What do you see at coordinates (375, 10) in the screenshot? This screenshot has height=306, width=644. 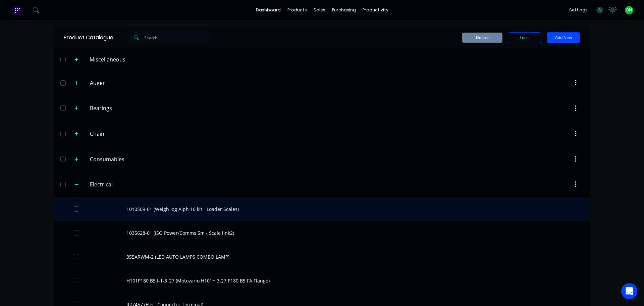 I see `div: productivity` at bounding box center [375, 10].